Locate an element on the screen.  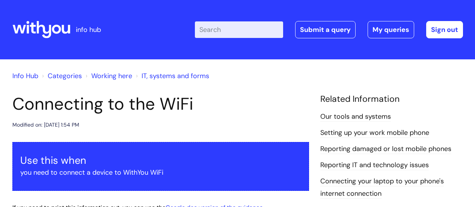
a: Info Hub is located at coordinates (25, 76).